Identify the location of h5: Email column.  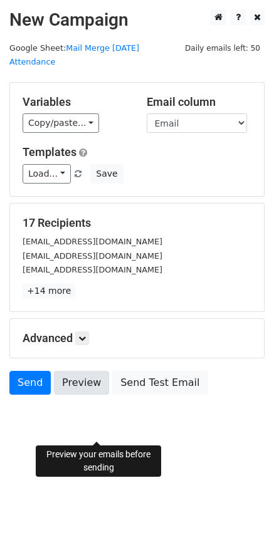
(199, 102).